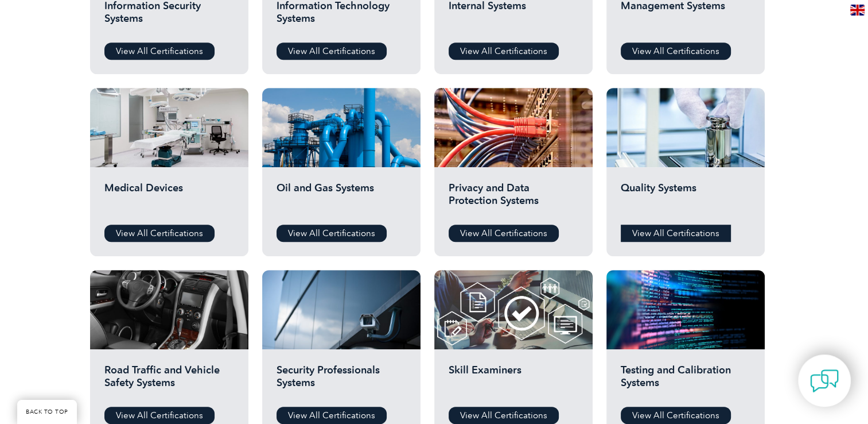 This screenshot has height=424, width=868. Describe the element at coordinates (857, 9) in the screenshot. I see `img: en` at that location.